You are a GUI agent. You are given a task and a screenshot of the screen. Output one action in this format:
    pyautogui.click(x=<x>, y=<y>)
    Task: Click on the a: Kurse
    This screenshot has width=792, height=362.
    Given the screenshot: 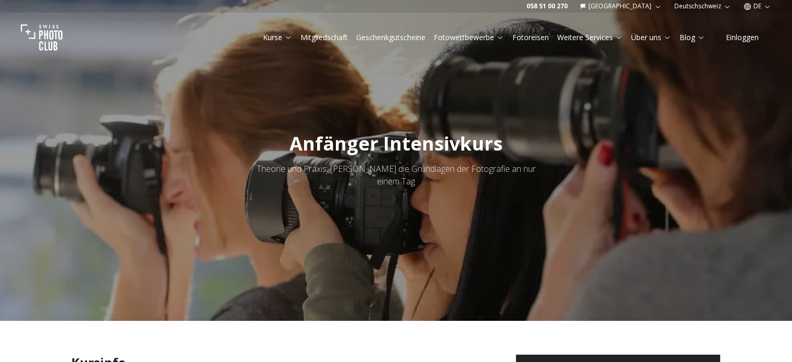 What is the action you would take?
    pyautogui.click(x=277, y=37)
    